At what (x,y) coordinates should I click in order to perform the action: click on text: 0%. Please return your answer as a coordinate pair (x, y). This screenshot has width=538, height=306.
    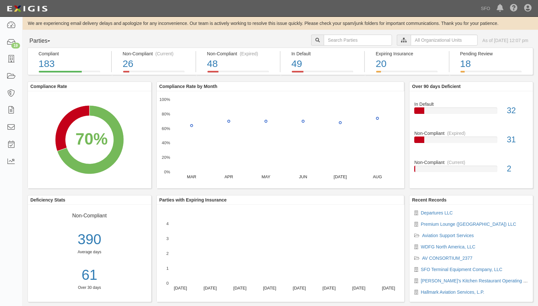
    Looking at the image, I should click on (167, 172).